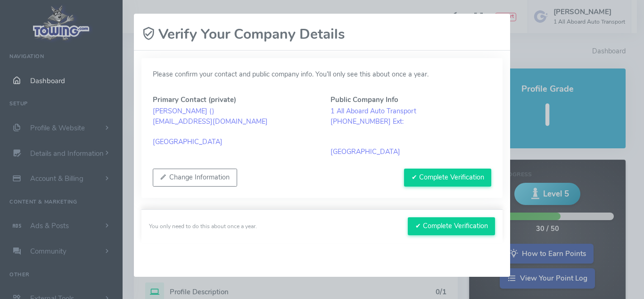 Image resolution: width=644 pixels, height=299 pixels. What do you see at coordinates (244, 34) in the screenshot?
I see `h2: Verify Your Company Details` at bounding box center [244, 34].